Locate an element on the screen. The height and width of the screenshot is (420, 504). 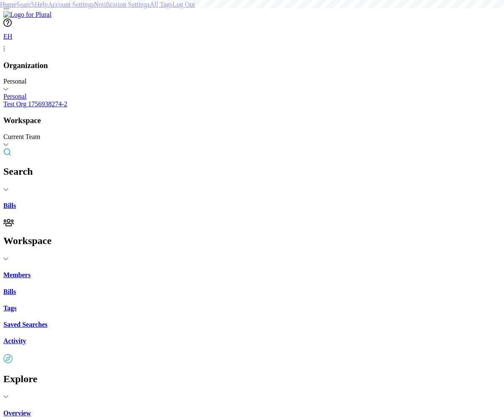
h4: Overview is located at coordinates (252, 413).